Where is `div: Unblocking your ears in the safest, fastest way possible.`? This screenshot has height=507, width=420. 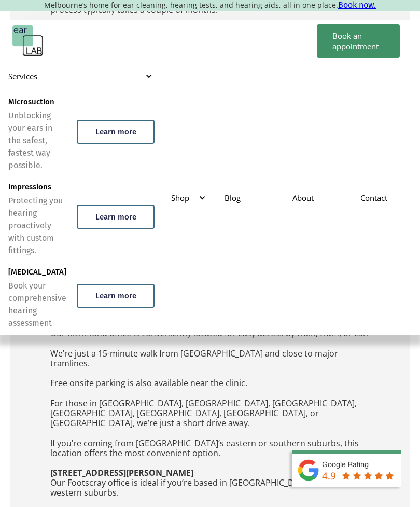
div: Unblocking your ears in the safest, fastest way possible. is located at coordinates (37, 141).